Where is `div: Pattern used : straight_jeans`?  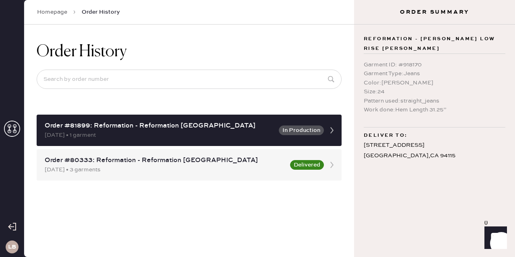
div: Pattern used : straight_jeans is located at coordinates (435, 101).